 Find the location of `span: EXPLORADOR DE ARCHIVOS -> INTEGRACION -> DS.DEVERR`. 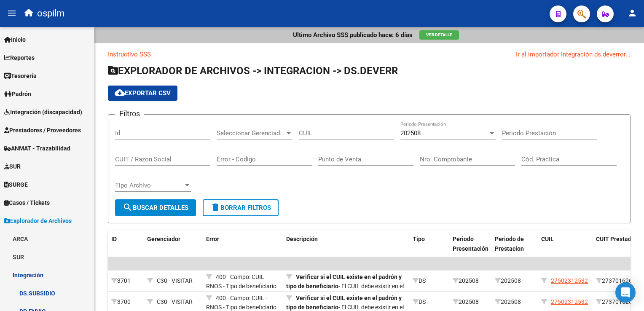

span: EXPLORADOR DE ARCHIVOS -> INTEGRACION -> DS.DEVERR is located at coordinates (253, 71).